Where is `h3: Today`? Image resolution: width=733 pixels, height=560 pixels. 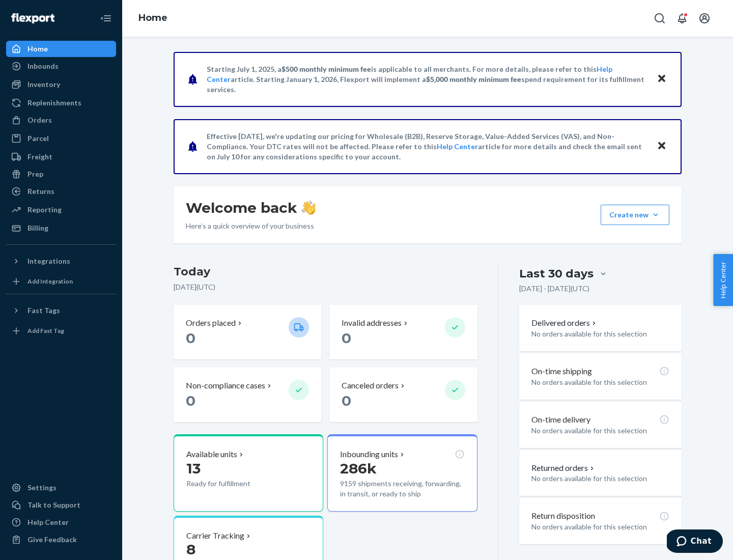 h3: Today is located at coordinates (325, 272).